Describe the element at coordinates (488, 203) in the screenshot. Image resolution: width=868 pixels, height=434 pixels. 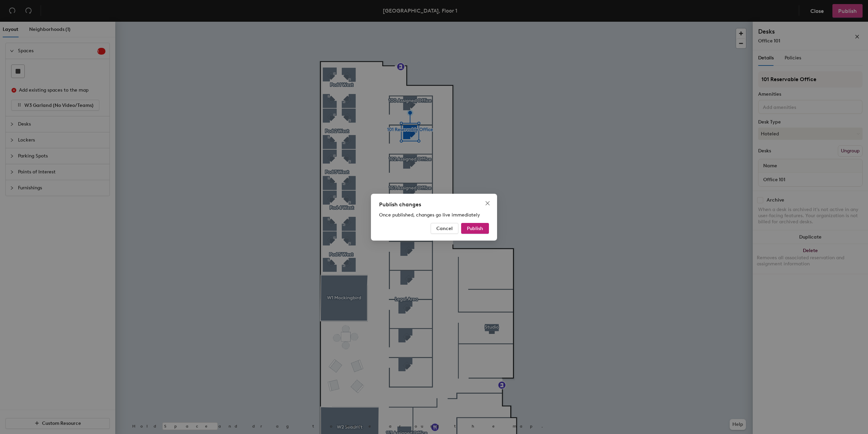
I see `button: Close` at that location.